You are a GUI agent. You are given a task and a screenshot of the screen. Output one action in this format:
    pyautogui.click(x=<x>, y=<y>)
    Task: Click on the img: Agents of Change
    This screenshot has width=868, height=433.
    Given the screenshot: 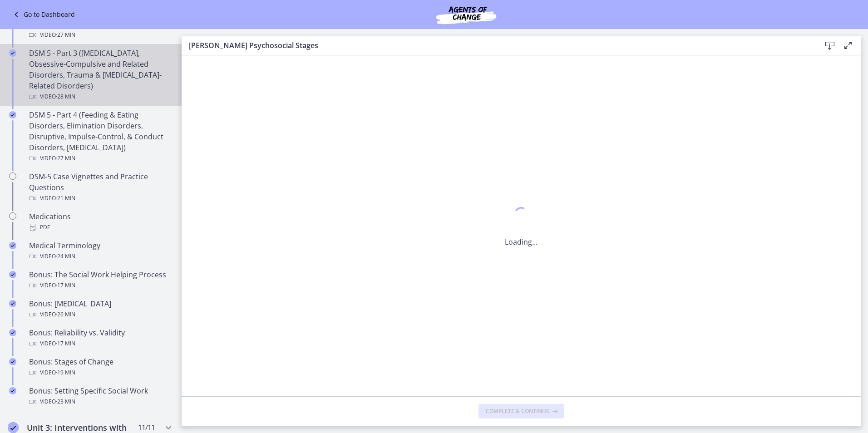 What is the action you would take?
    pyautogui.click(x=466, y=14)
    